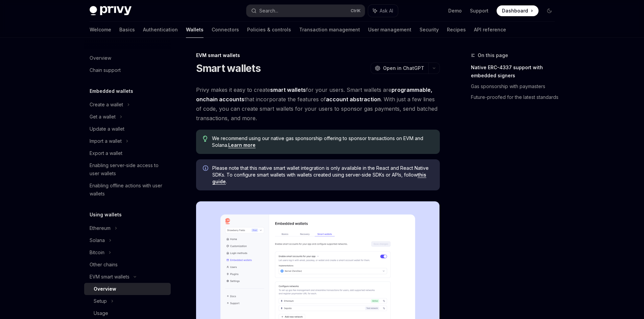 The width and height of the screenshot is (644, 319). What do you see at coordinates (493, 55) in the screenshot?
I see `span: On this page` at bounding box center [493, 55].